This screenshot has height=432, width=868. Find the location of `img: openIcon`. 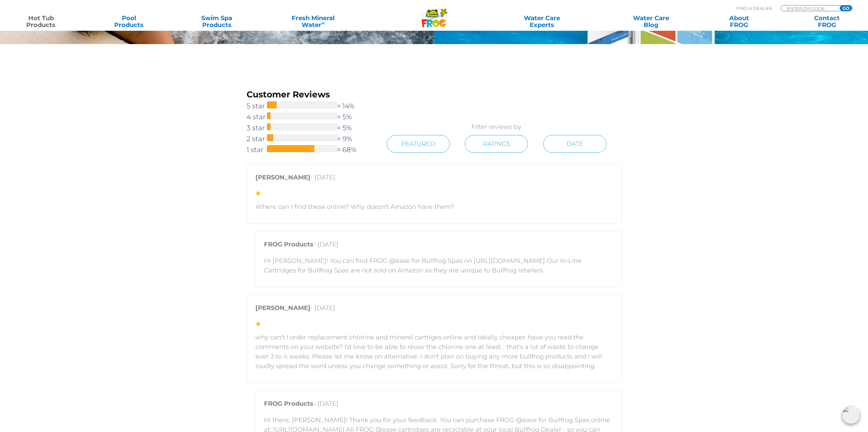

img: openIcon is located at coordinates (852, 415).